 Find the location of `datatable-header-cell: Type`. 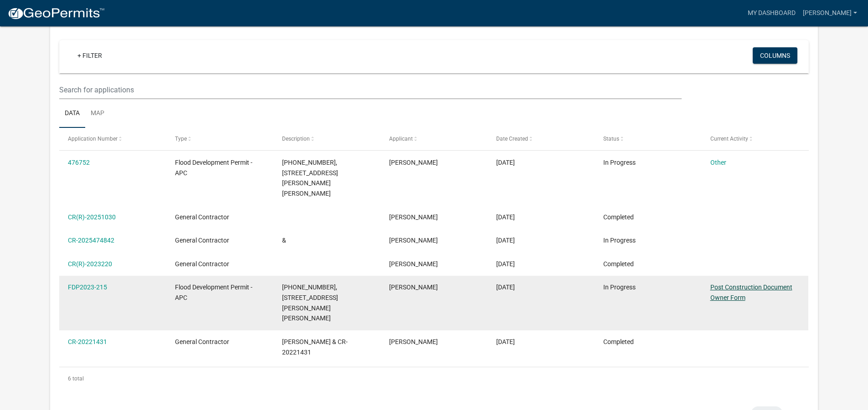

datatable-header-cell: Type is located at coordinates (220, 139).